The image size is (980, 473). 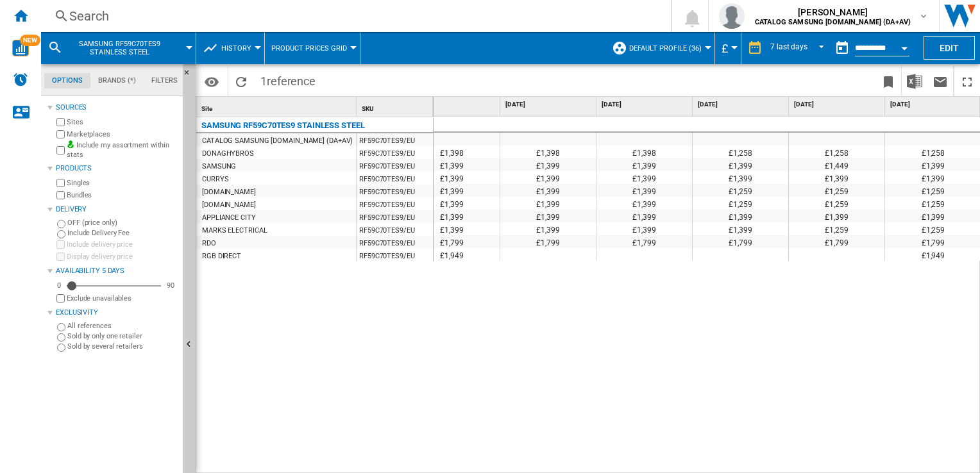 What do you see at coordinates (117, 108) in the screenshot?
I see `div: Sources` at bounding box center [117, 108].